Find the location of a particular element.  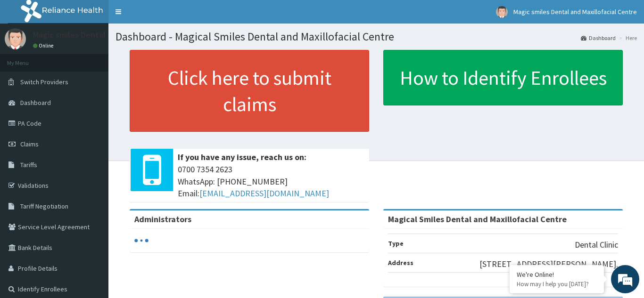

a: Click here to submit claims is located at coordinates (249, 91).